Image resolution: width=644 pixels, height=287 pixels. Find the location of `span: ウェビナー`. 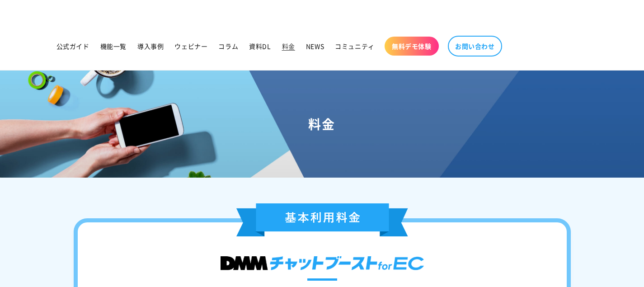

span: ウェビナー is located at coordinates (191, 46).